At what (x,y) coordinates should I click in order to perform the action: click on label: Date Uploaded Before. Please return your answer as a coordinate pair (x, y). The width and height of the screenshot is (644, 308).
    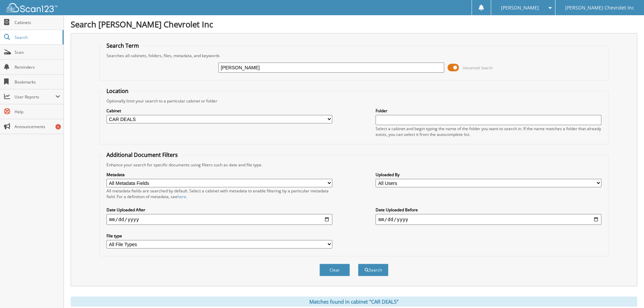
    Looking at the image, I should click on (489, 210).